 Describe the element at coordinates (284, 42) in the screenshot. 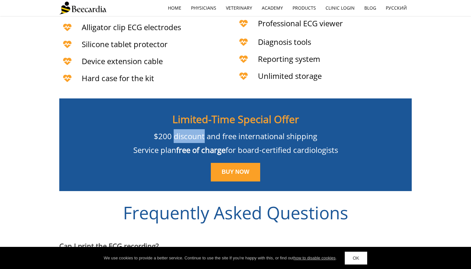

I see `span: Diagnosis tools` at that location.